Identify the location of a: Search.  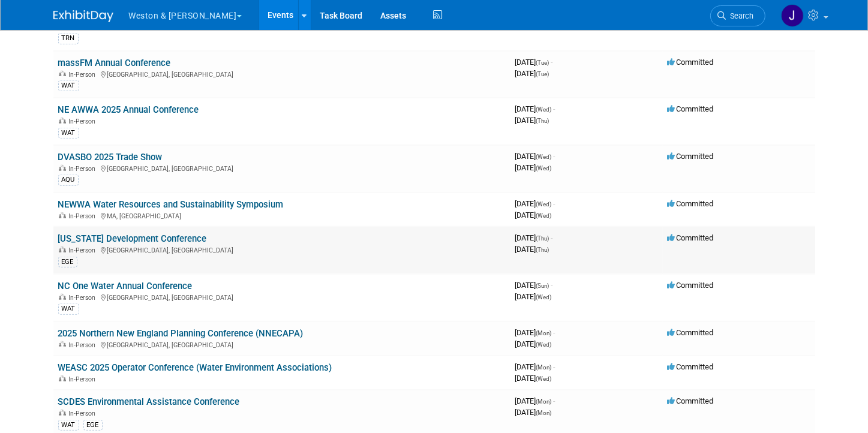
(738, 16).